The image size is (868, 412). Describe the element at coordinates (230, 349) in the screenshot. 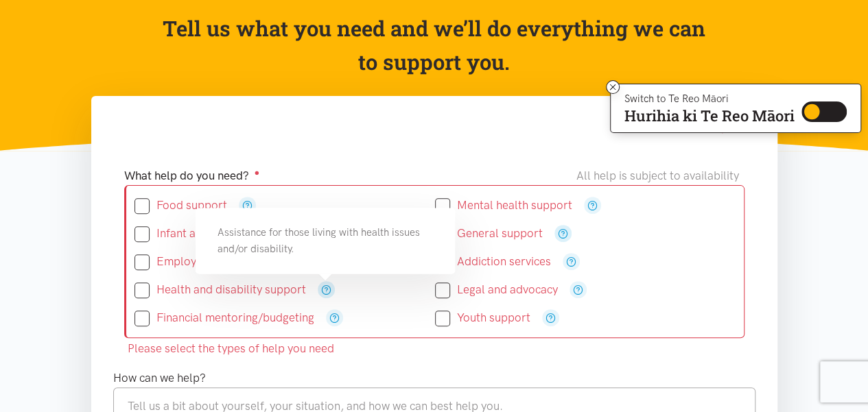

I see `span: Please select the types of help you need` at that location.